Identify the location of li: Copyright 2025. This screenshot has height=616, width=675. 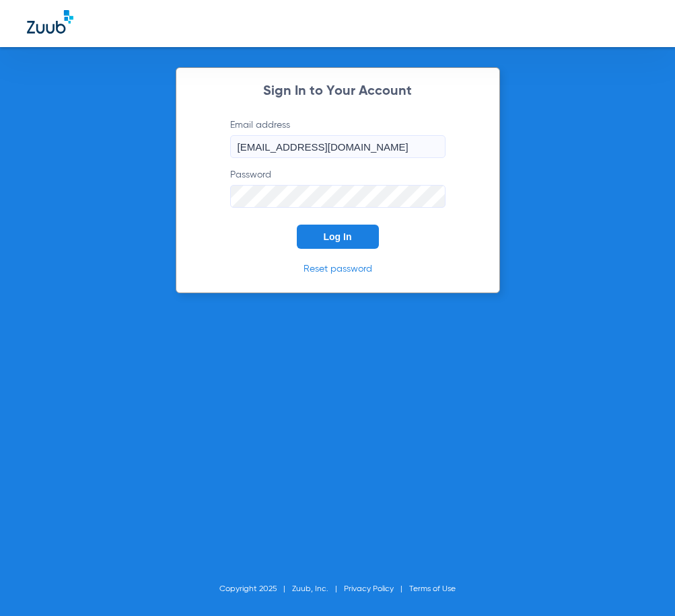
(256, 590).